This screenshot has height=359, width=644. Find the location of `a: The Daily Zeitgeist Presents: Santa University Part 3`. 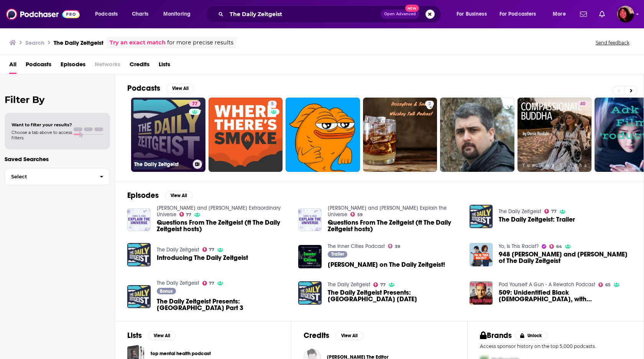

a: The Daily Zeitgeist Presents: Santa University Part 3 is located at coordinates (139, 297).